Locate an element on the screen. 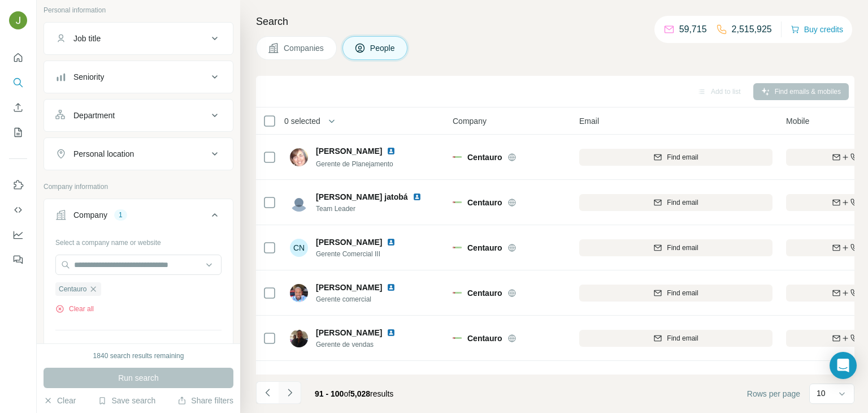 Image resolution: width=868 pixels, height=413 pixels. div: Department is located at coordinates (94, 115).